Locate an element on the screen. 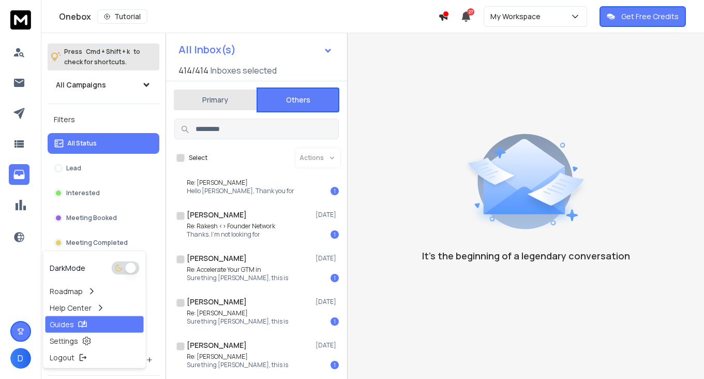 The height and width of the screenshot is (379, 704). p: Meeting Booked is located at coordinates (92, 218).